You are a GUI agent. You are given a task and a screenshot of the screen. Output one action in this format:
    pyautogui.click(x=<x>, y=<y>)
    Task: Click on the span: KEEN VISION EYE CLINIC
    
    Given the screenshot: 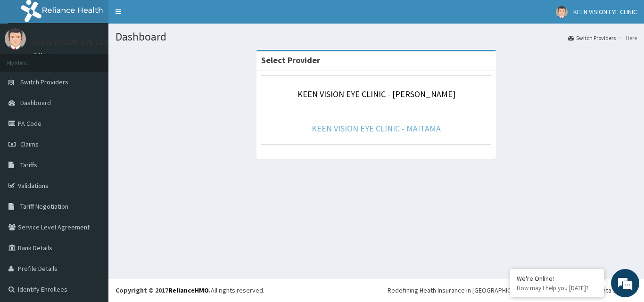 What is the action you would take?
    pyautogui.click(x=605, y=12)
    